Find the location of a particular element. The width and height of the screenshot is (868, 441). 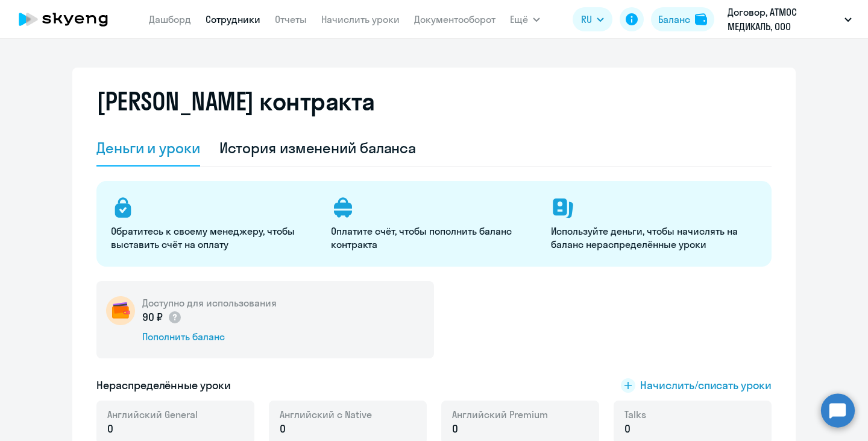

span: Английский Premium is located at coordinates (500, 414).